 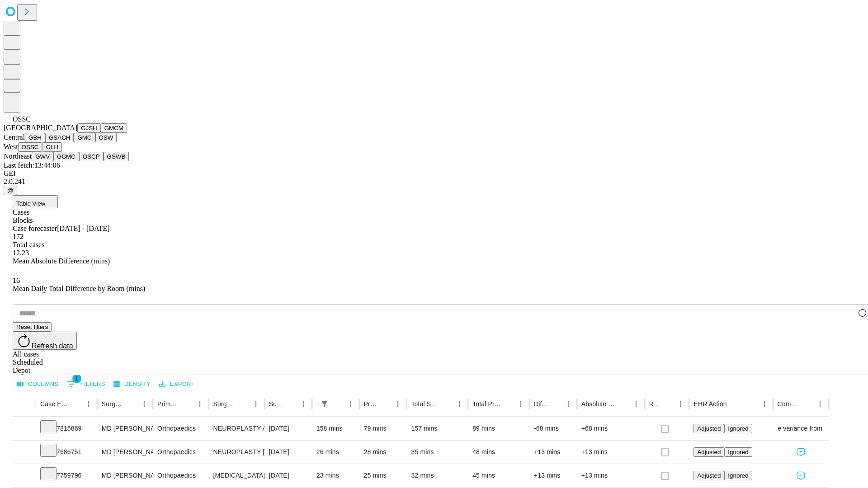 I want to click on div: Difference, so click(x=542, y=404).